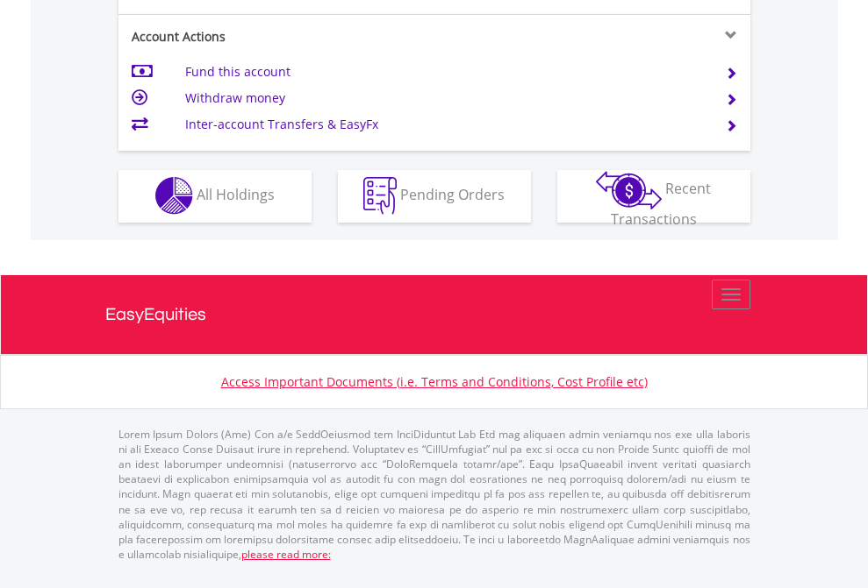 This screenshot has height=588, width=868. Describe the element at coordinates (434, 197) in the screenshot. I see `button: Pending Orders` at that location.